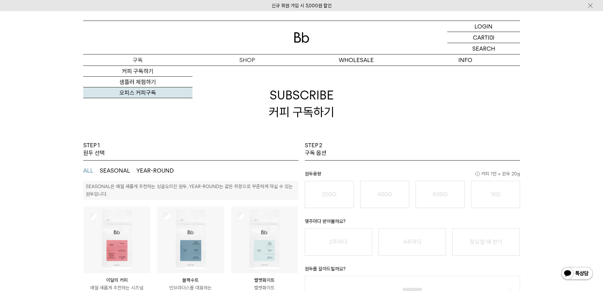  What do you see at coordinates (385, 194) in the screenshot?
I see `button: 400G` at bounding box center [385, 194].